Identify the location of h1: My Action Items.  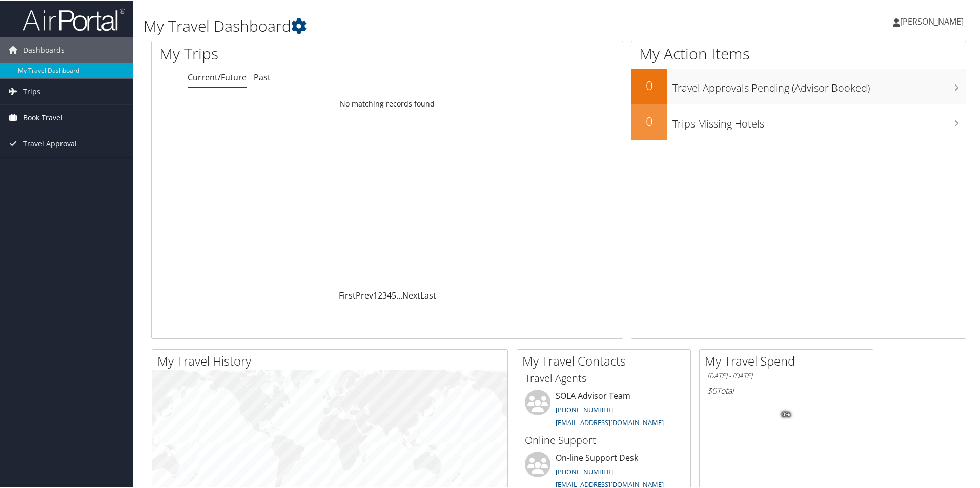
(799, 53).